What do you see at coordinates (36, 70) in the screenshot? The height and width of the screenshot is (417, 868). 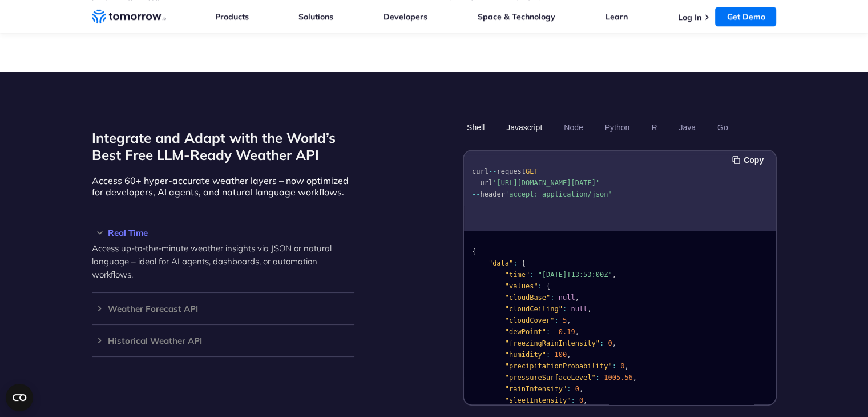 I see `img: tab_domain_overview_orange.svg` at bounding box center [36, 70].